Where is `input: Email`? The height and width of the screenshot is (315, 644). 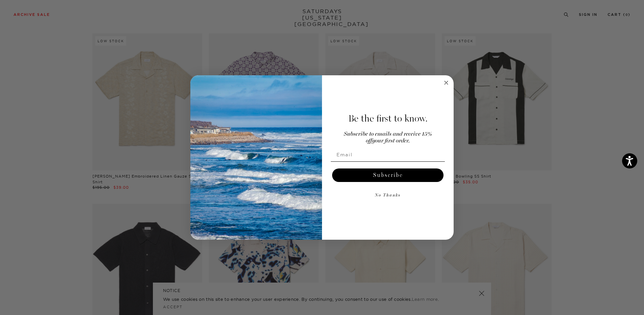
input: Email is located at coordinates (387, 155).